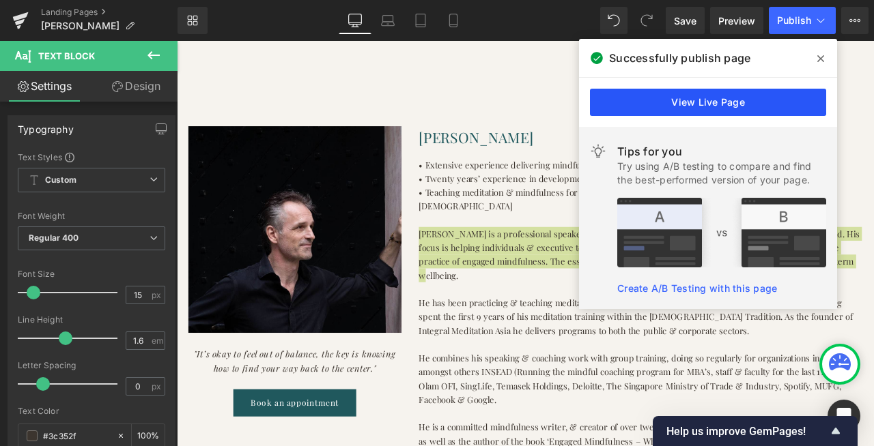  Describe the element at coordinates (722, 152) in the screenshot. I see `div: Tips for you` at that location.